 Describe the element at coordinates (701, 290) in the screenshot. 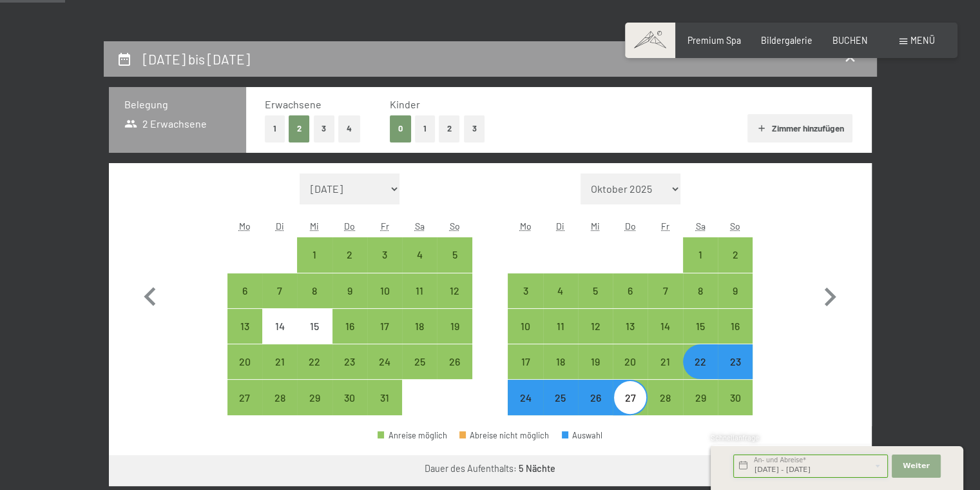

I see `div: Sat Nov 08 2025` at that location.